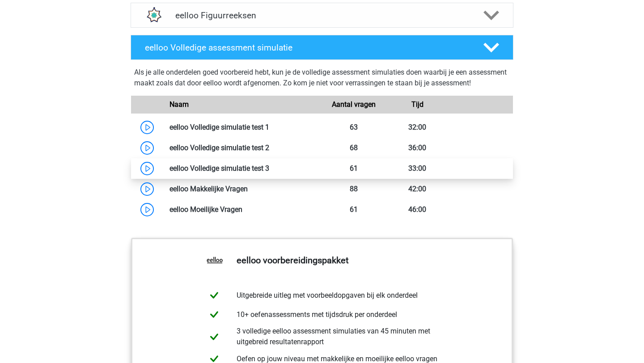 This screenshot has width=644, height=363. What do you see at coordinates (321, 15) in the screenshot?
I see `h4: eelloo Figuurreeksen` at bounding box center [321, 15].